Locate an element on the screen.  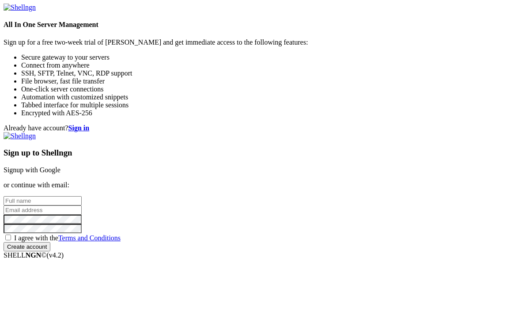
li: Connect from anywhere is located at coordinates (269, 65).